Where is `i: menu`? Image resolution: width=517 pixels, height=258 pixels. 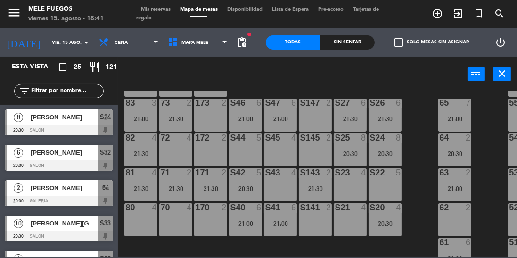
i: menu is located at coordinates (14, 13).